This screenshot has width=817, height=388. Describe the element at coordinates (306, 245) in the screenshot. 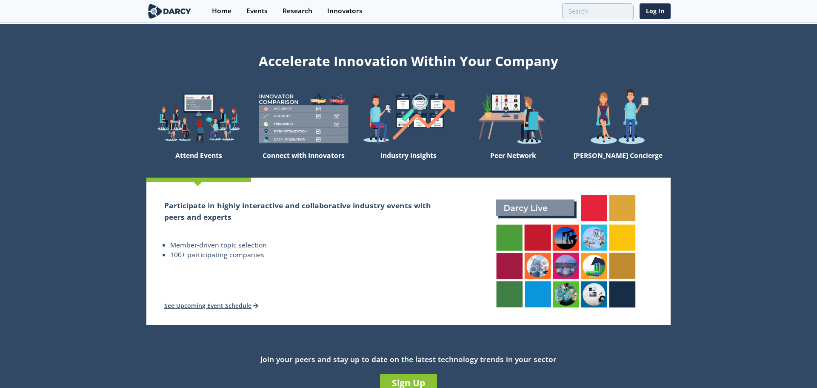

I see `li: Member-driven topic selection` at that location.